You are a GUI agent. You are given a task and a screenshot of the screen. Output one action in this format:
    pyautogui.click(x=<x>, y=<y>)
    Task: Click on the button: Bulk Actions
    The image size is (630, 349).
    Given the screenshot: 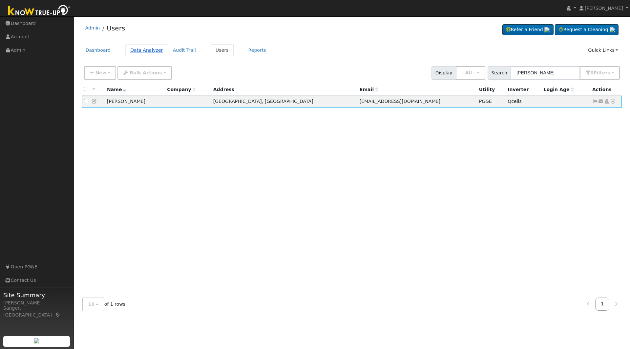 What is the action you would take?
    pyautogui.click(x=144, y=73)
    